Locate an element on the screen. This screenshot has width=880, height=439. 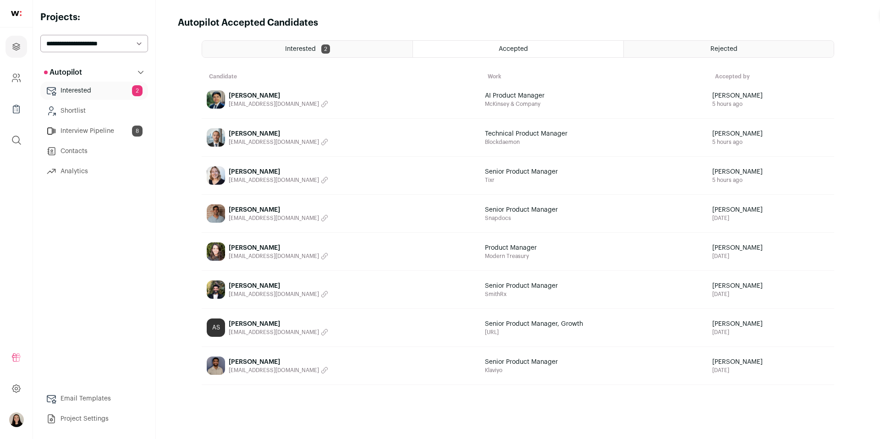
a: Contacts is located at coordinates (94, 151).